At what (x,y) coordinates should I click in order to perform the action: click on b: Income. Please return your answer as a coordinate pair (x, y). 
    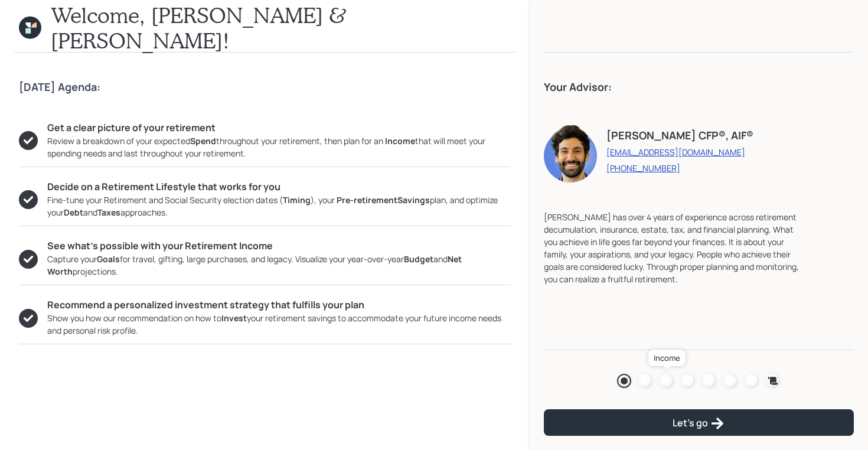
    Looking at the image, I should click on (400, 141).